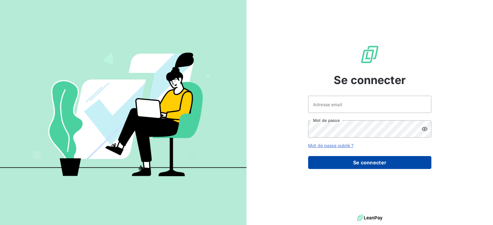 The width and height of the screenshot is (493, 225). Describe the element at coordinates (370, 218) in the screenshot. I see `img: logo` at that location.